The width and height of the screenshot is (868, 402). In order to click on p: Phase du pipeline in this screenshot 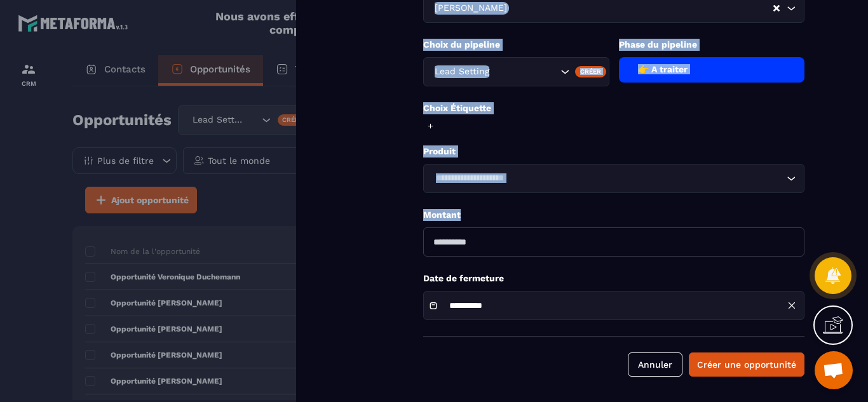, I will do `click(712, 45)`.